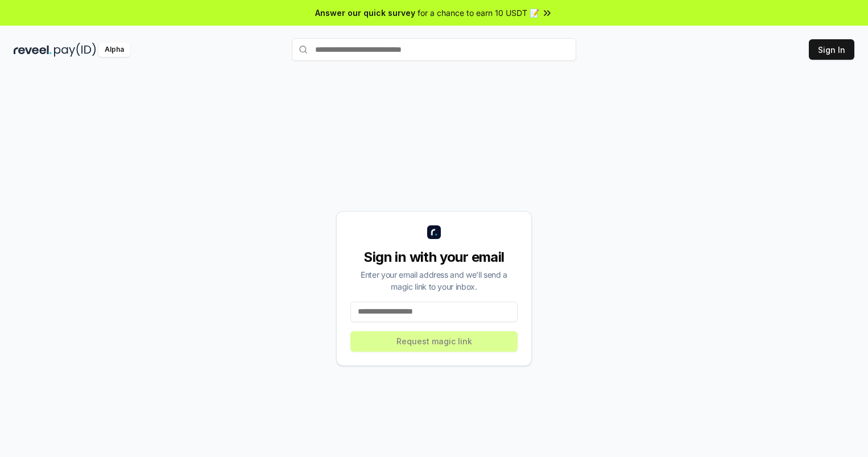 This screenshot has width=868, height=457. I want to click on img: pay_id, so click(75, 49).